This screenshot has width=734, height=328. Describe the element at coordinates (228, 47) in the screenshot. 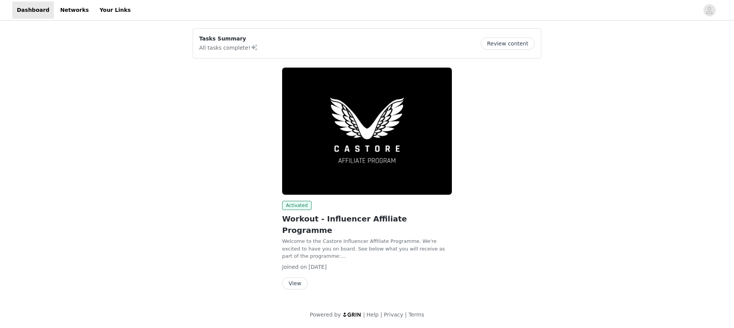

I see `p: All tasks complete!` at that location.